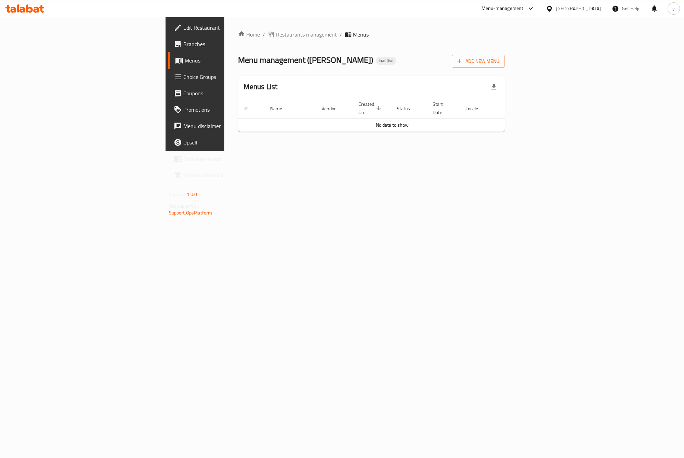 The height and width of the screenshot is (458, 684). What do you see at coordinates (224, 175) in the screenshot?
I see `a: Grocery Checklist` at bounding box center [224, 175].